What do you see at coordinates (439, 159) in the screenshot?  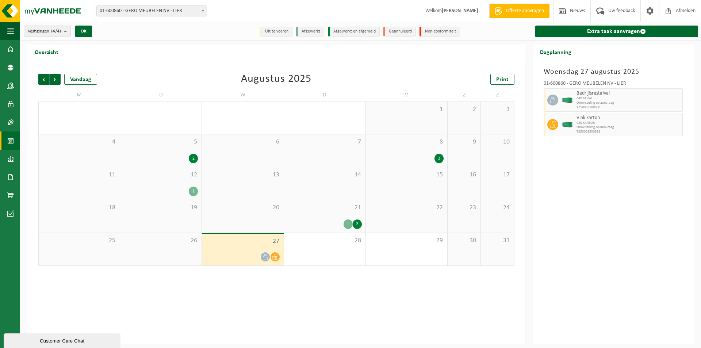 I see `div: 3` at bounding box center [439, 159].